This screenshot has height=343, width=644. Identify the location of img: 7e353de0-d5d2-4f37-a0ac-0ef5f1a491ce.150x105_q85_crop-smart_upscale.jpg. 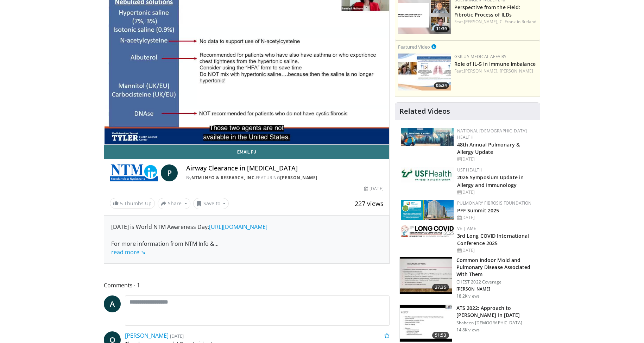
(426, 276).